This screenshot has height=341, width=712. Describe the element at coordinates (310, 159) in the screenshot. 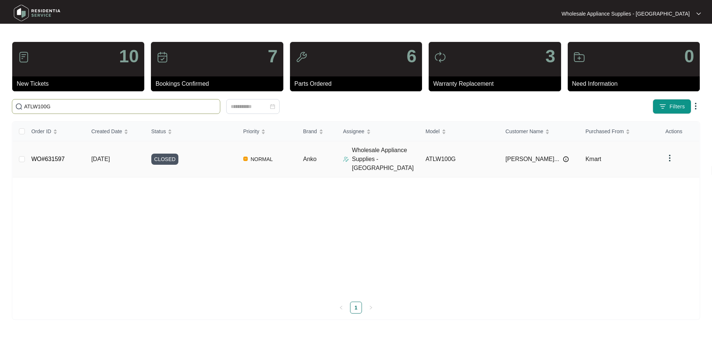

I see `span: Anko` at that location.